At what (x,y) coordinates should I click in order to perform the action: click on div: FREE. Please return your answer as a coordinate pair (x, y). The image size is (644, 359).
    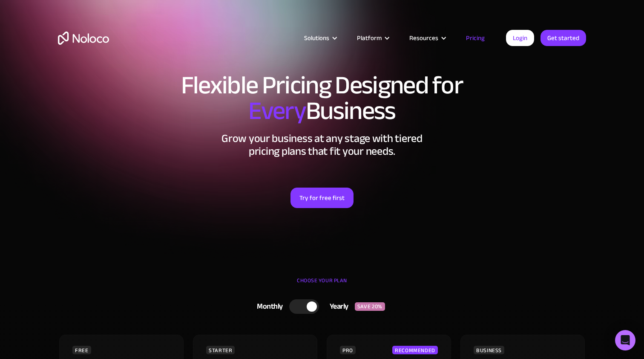
    Looking at the image, I should click on (82, 350).